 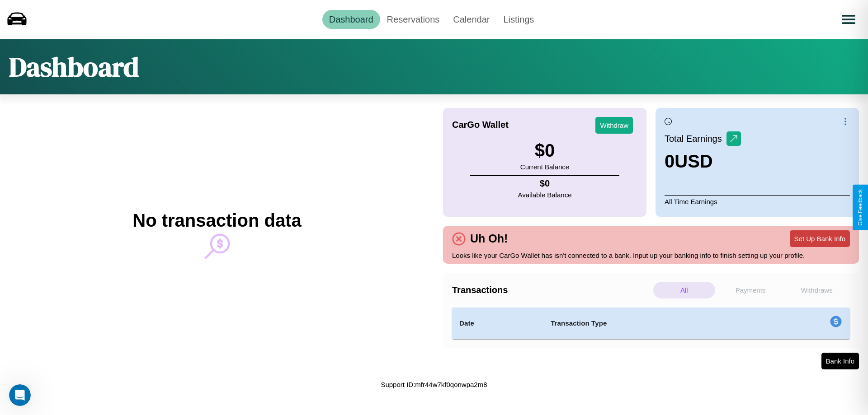 I want to click on h4: Uh Oh!, so click(x=488, y=239).